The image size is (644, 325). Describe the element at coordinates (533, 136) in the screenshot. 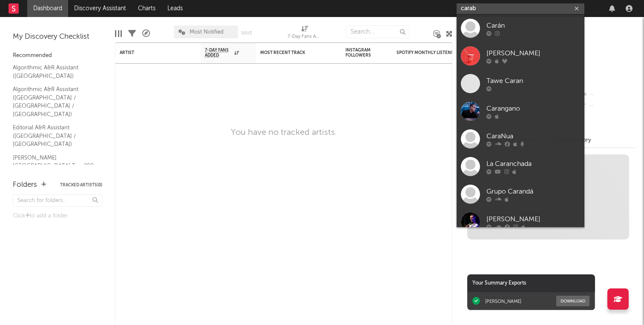

I see `div: CaraNua` at that location.